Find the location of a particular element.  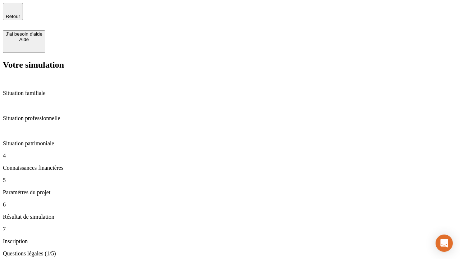

div: J’ai besoin d'aide is located at coordinates (24, 34).